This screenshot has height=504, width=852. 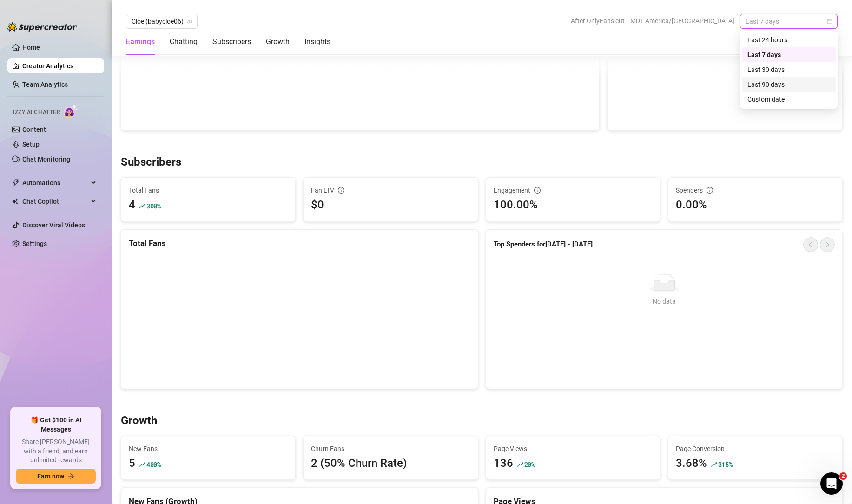 What do you see at coordinates (60, 66) in the screenshot?
I see `a: Creator Analytics` at bounding box center [60, 66].